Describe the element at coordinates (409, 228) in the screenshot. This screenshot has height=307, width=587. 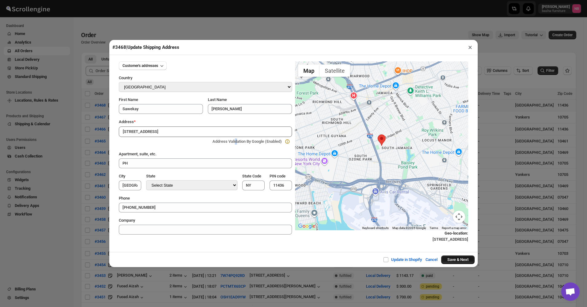
I see `span: Map data ©2025 Google` at that location.